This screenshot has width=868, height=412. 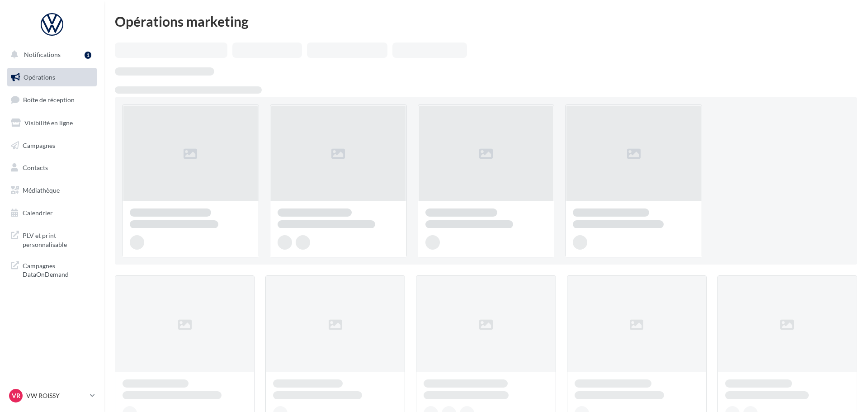 What do you see at coordinates (41, 190) in the screenshot?
I see `span: Médiathèque` at bounding box center [41, 190].